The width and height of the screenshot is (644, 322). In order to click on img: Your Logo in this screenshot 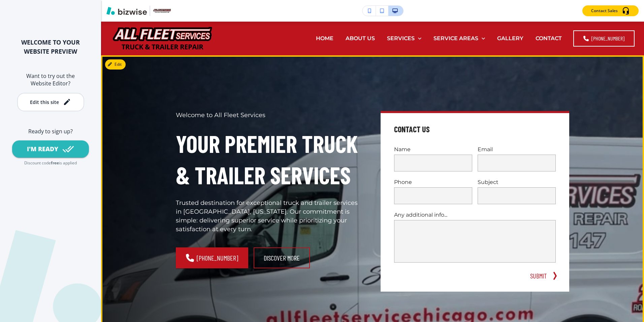, I will do `click(162, 11)`.